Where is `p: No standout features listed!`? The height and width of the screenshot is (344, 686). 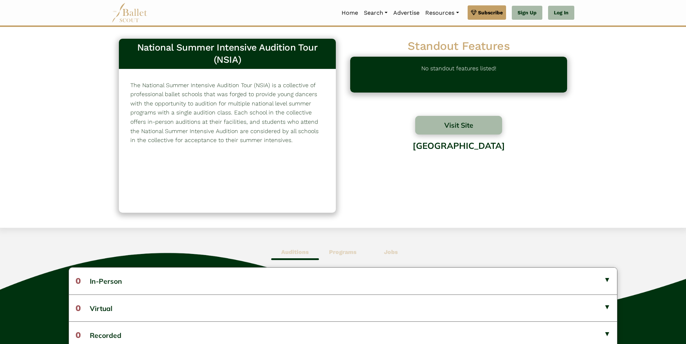 p: No standout features listed! is located at coordinates (458, 75).